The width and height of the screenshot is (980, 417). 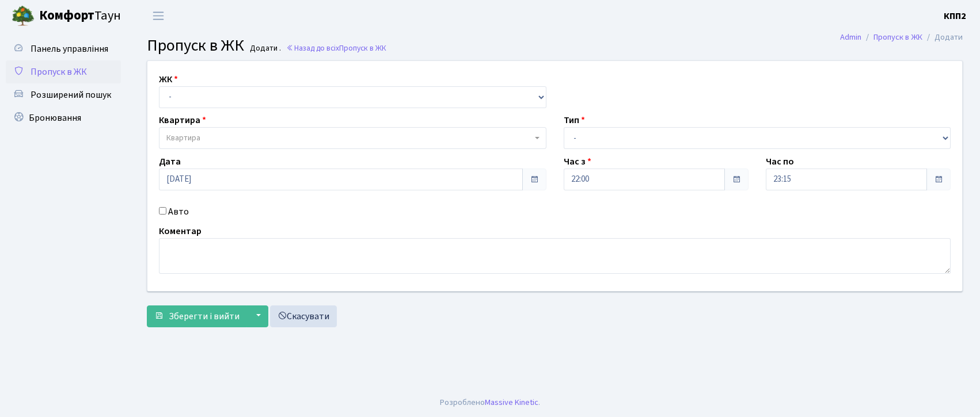 What do you see at coordinates (67, 16) in the screenshot?
I see `b: Комфорт` at bounding box center [67, 16].